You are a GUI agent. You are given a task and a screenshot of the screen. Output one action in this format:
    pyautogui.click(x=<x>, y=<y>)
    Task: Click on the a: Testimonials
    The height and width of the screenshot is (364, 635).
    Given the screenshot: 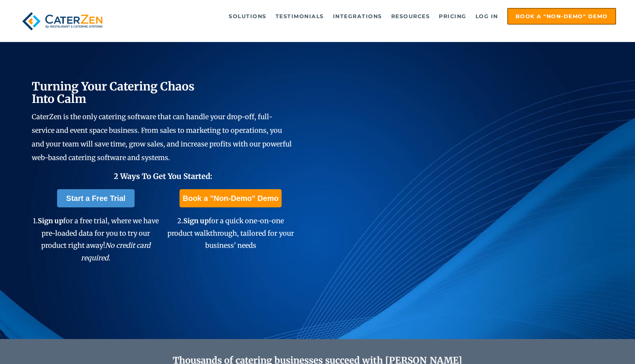 What is the action you would take?
    pyautogui.click(x=300, y=16)
    